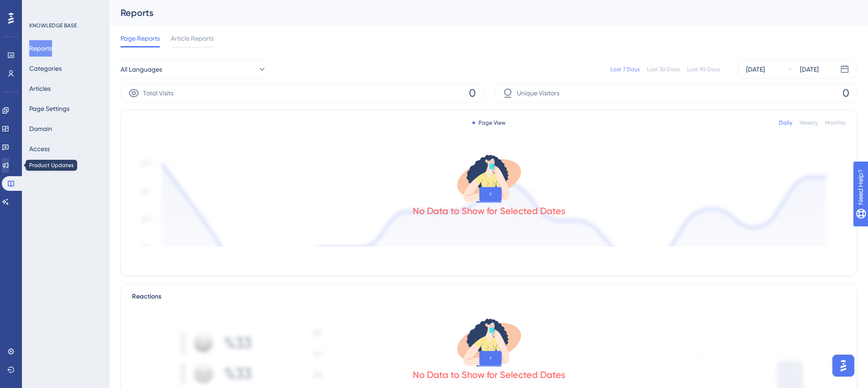 This screenshot has height=388, width=868. What do you see at coordinates (41, 129) in the screenshot?
I see `button: Domain` at bounding box center [41, 129].